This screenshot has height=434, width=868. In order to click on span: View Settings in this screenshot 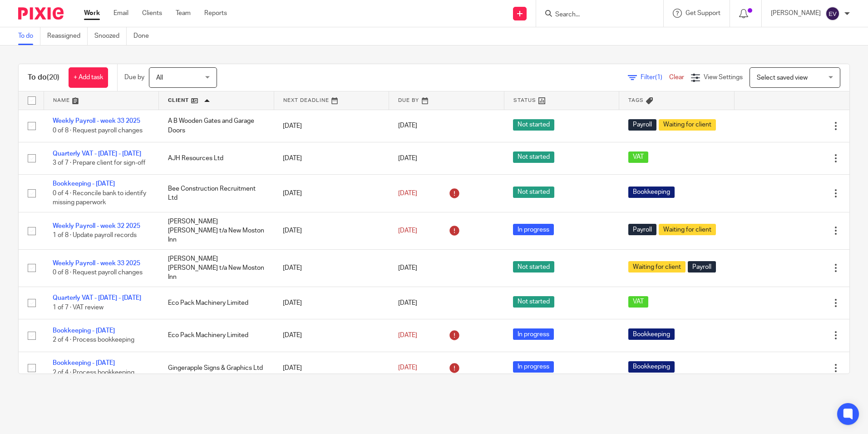, I will do `click(723, 78)`.